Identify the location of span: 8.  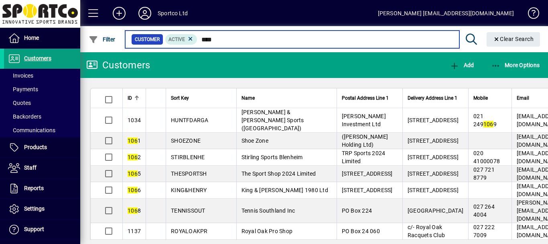
(134, 210).